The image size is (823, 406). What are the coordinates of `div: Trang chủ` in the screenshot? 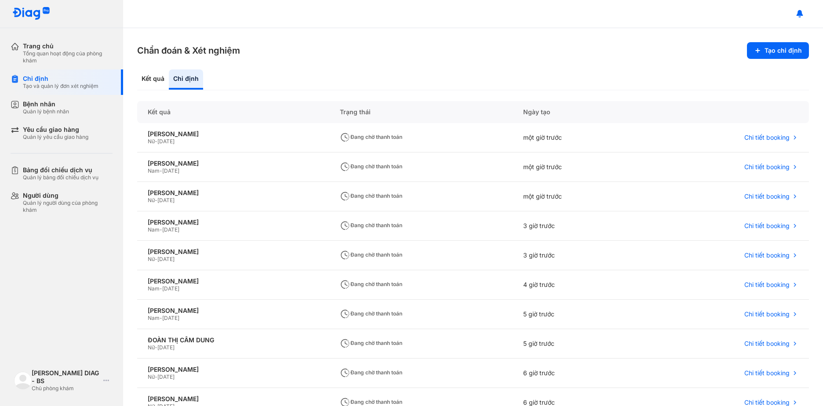 It's located at (68, 46).